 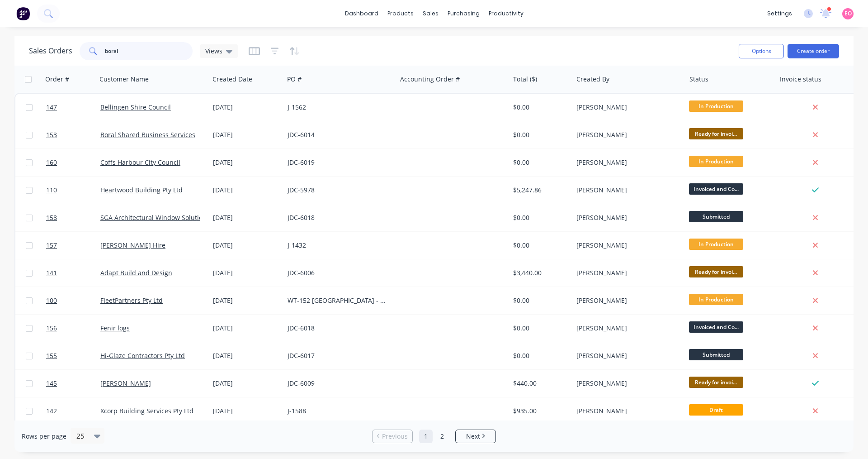 What do you see at coordinates (52, 273) in the screenshot?
I see `span: 141` at bounding box center [52, 273].